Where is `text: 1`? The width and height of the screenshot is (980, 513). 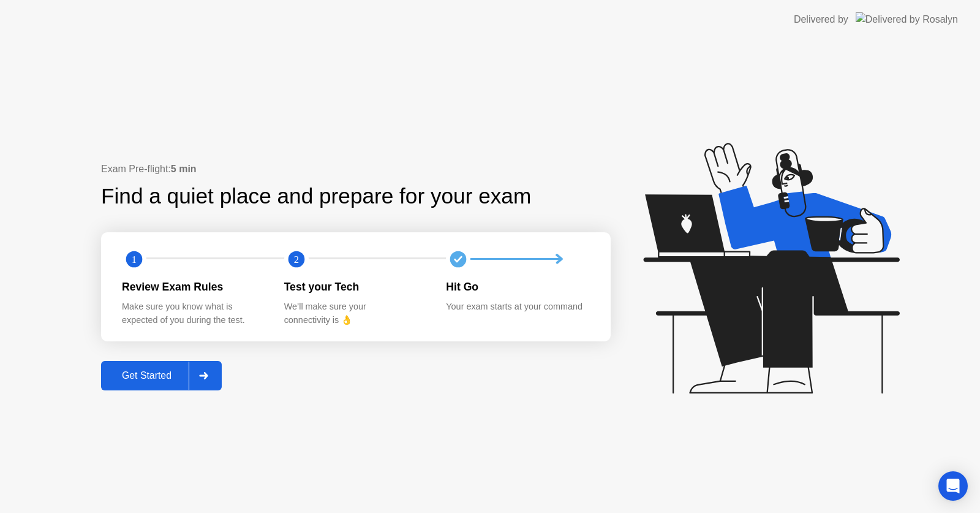
text: 1 is located at coordinates (134, 259).